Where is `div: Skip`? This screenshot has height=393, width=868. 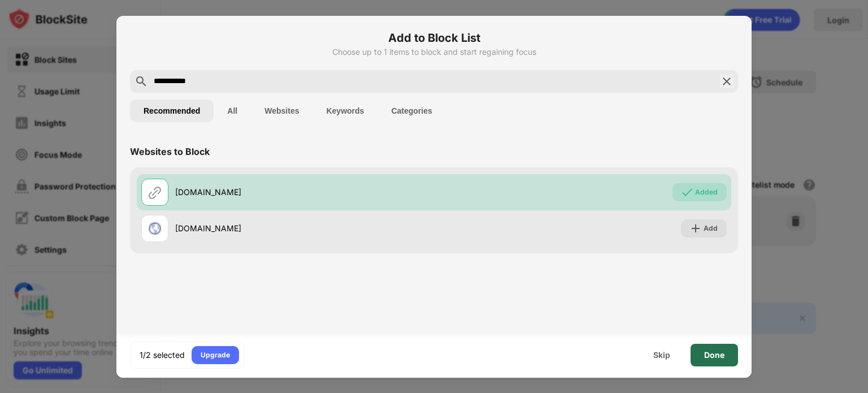
div: Skip is located at coordinates (662, 355).